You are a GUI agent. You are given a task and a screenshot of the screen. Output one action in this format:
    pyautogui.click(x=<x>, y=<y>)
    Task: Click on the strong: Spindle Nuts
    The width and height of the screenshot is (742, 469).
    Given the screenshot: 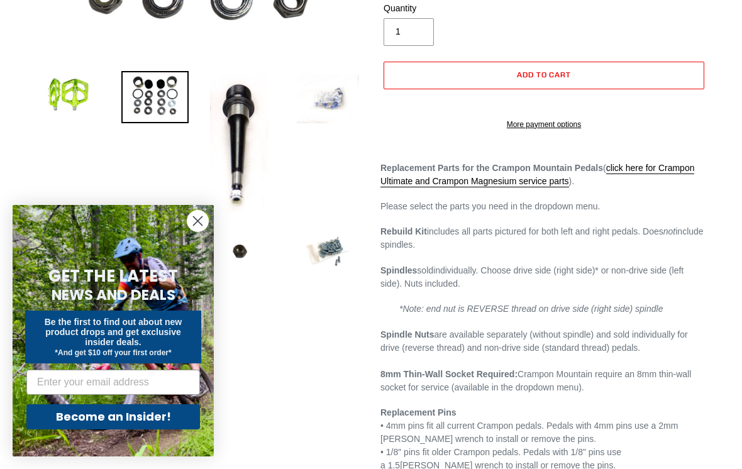 What is the action you would take?
    pyautogui.click(x=407, y=334)
    